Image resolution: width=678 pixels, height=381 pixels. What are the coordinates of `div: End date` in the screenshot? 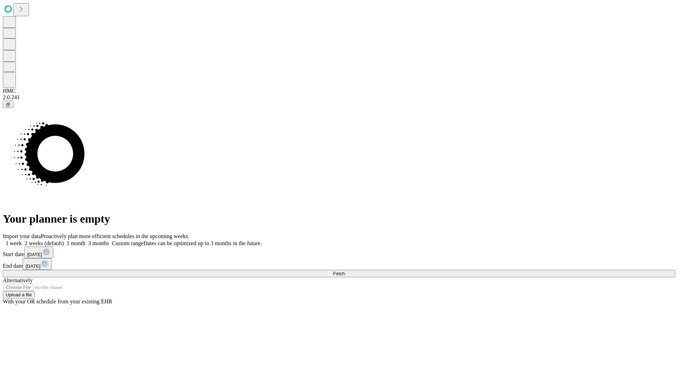 It's located at (339, 264).